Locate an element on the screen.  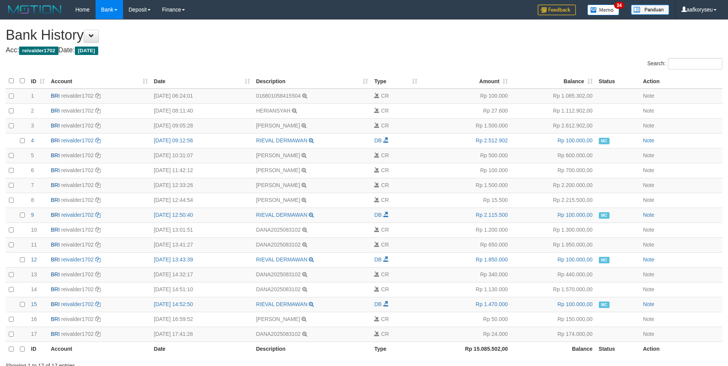
th: Balance: activate to sort column ascending is located at coordinates (553, 81).